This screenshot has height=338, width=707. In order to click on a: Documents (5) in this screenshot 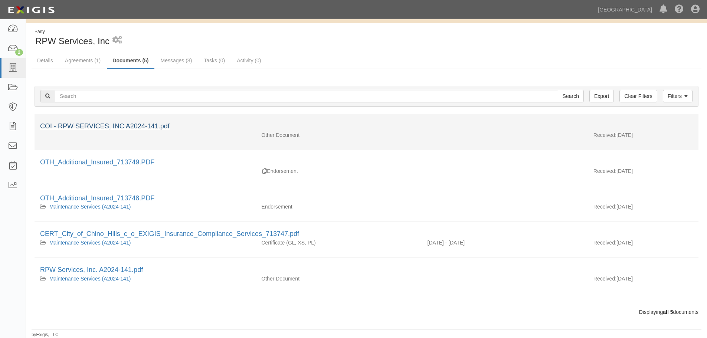, I will do `click(130, 61)`.